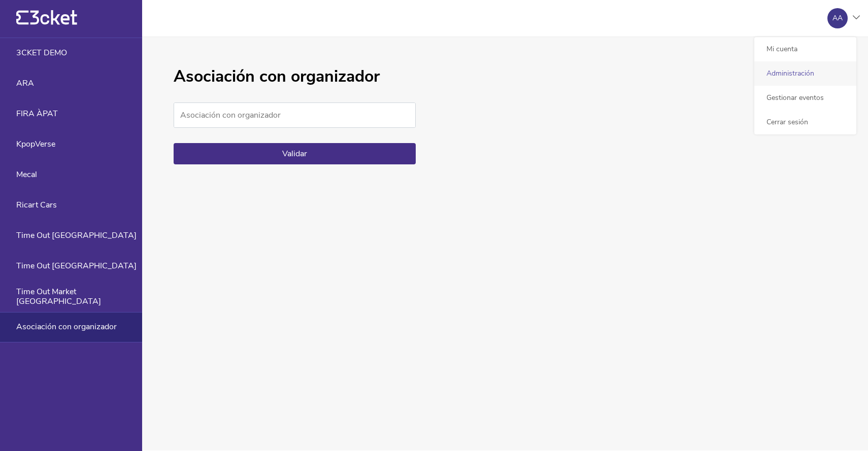  Describe the element at coordinates (41, 53) in the screenshot. I see `span: 3CKET DEMO` at that location.